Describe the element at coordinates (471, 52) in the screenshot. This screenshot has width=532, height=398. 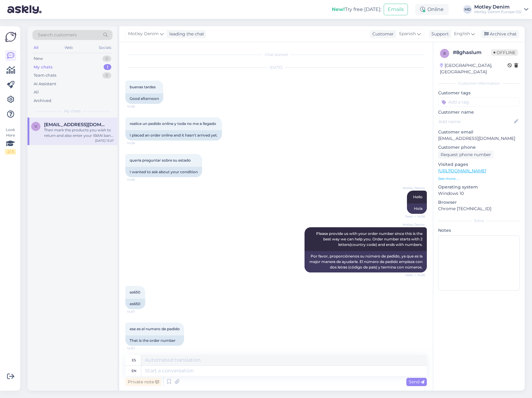
I see `div: # 8ghaslum` at that location.